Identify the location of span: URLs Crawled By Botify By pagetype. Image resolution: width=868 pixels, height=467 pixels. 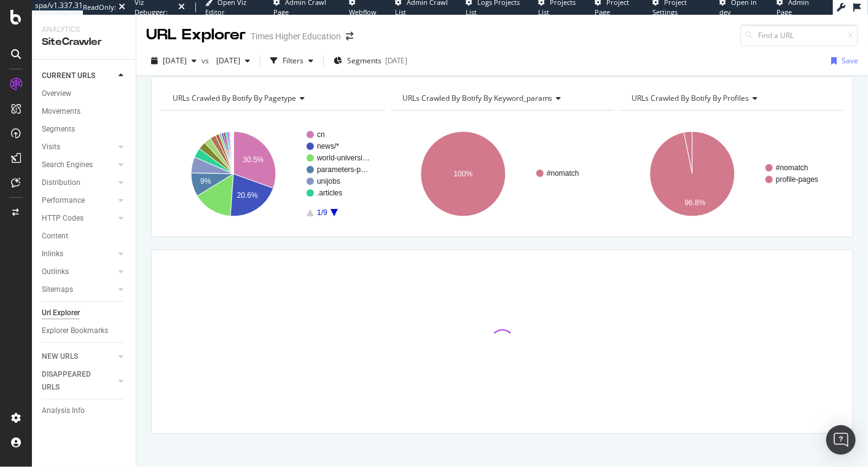
(234, 98).